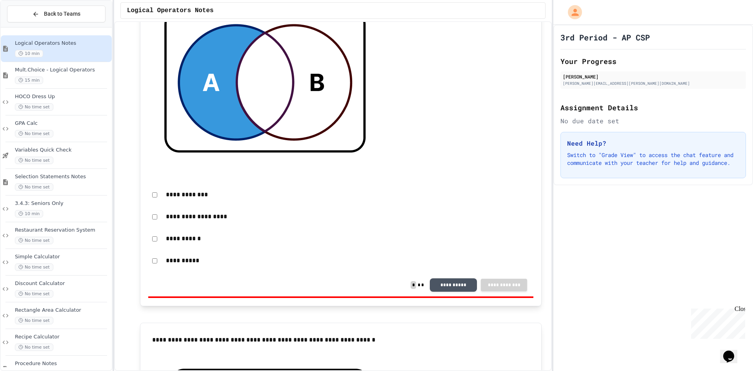  I want to click on span: Discount Calculator, so click(62, 283).